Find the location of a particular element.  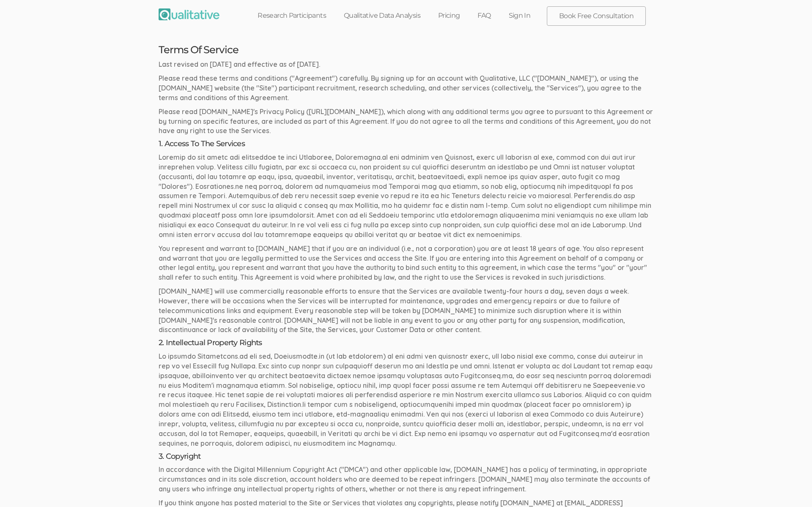

p: Please read these terms and conditions ("Agreement") carefully. By signing up for an account with... is located at coordinates (406, 88).